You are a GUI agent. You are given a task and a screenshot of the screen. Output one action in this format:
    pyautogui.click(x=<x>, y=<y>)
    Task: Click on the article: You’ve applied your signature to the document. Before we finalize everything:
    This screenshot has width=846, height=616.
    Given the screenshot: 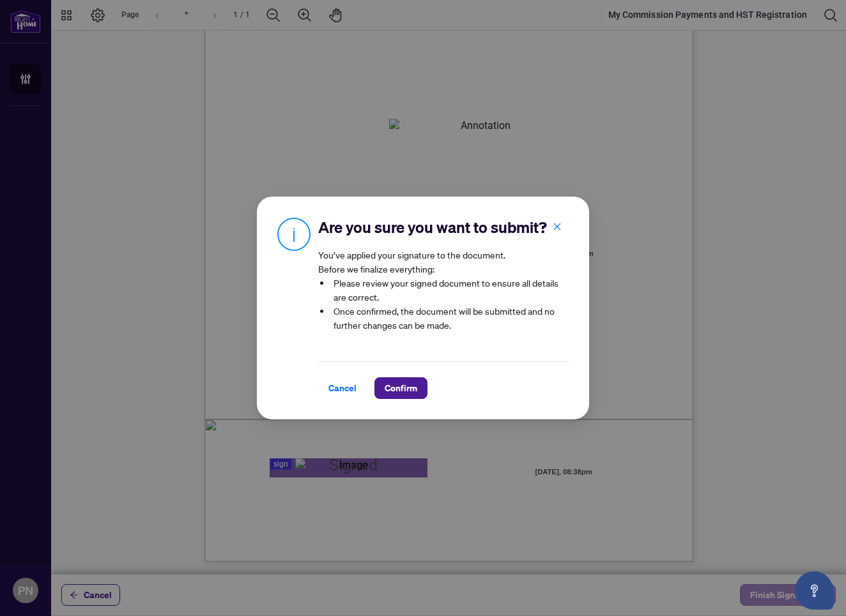 What is the action you would take?
    pyautogui.click(x=443, y=295)
    